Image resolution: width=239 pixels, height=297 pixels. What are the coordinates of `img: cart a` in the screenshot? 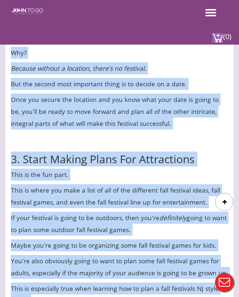 It's located at (218, 38).